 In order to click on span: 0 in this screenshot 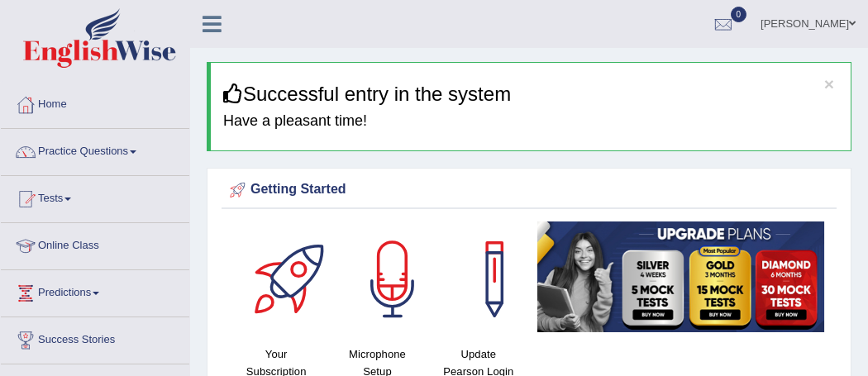, I will do `click(739, 14)`.